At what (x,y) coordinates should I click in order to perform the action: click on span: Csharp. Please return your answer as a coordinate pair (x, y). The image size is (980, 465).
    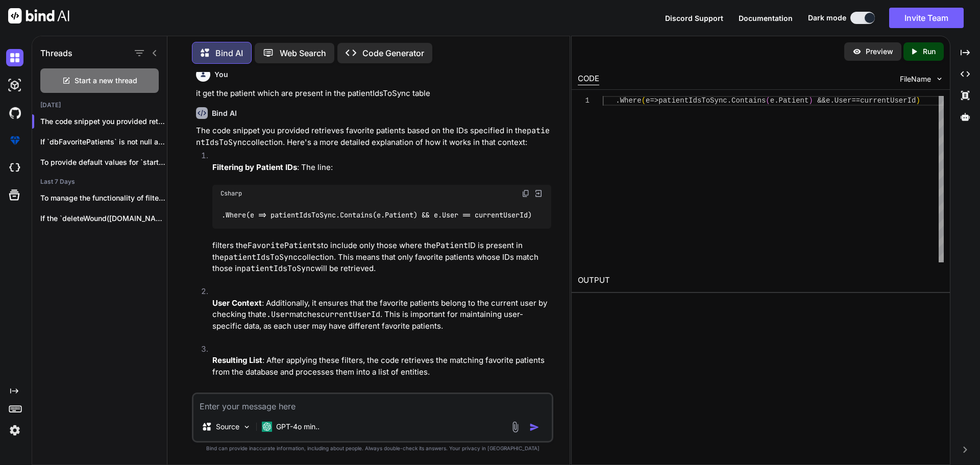
    Looking at the image, I should click on (231, 194).